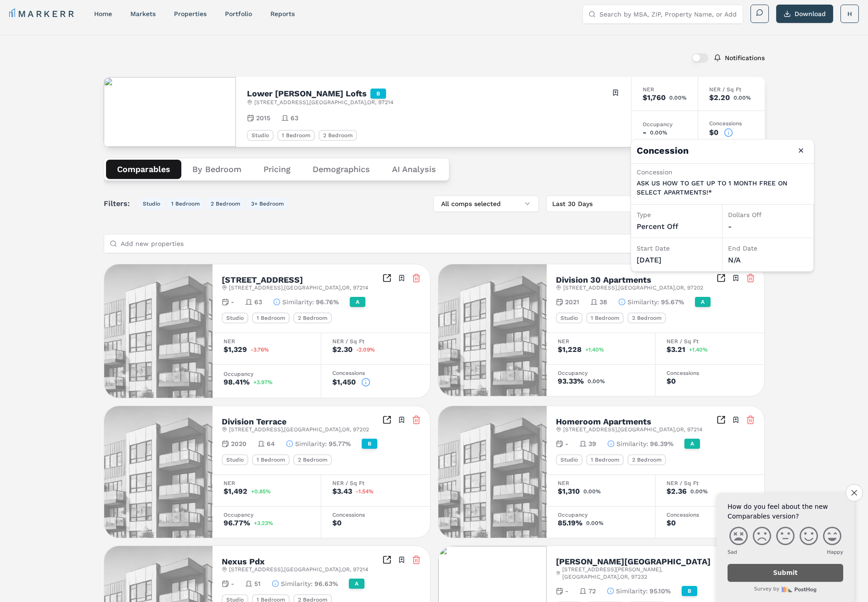  Describe the element at coordinates (264, 523) in the screenshot. I see `span: +3.23%` at that location.